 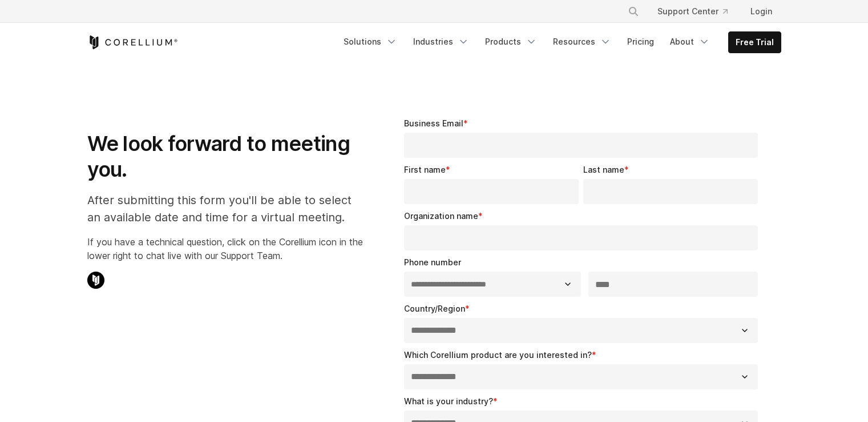 I want to click on a: Corellium Home, so click(x=132, y=42).